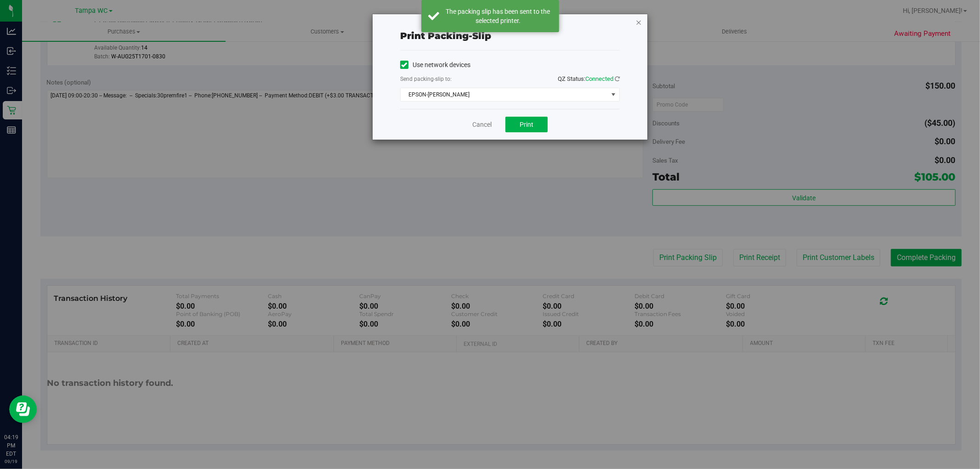 This screenshot has width=980, height=469. Describe the element at coordinates (599, 78) in the screenshot. I see `span: Connected` at that location.